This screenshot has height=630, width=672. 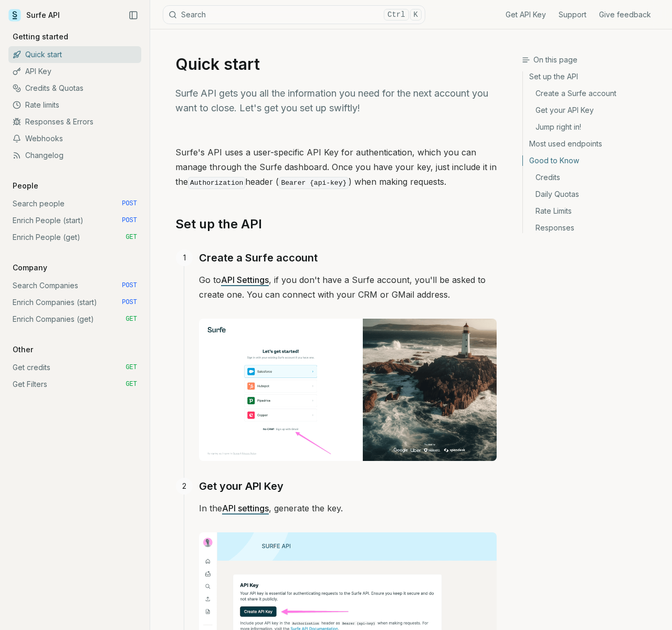 What do you see at coordinates (75, 237) in the screenshot?
I see `a: Enrich People (get) GET` at bounding box center [75, 237].